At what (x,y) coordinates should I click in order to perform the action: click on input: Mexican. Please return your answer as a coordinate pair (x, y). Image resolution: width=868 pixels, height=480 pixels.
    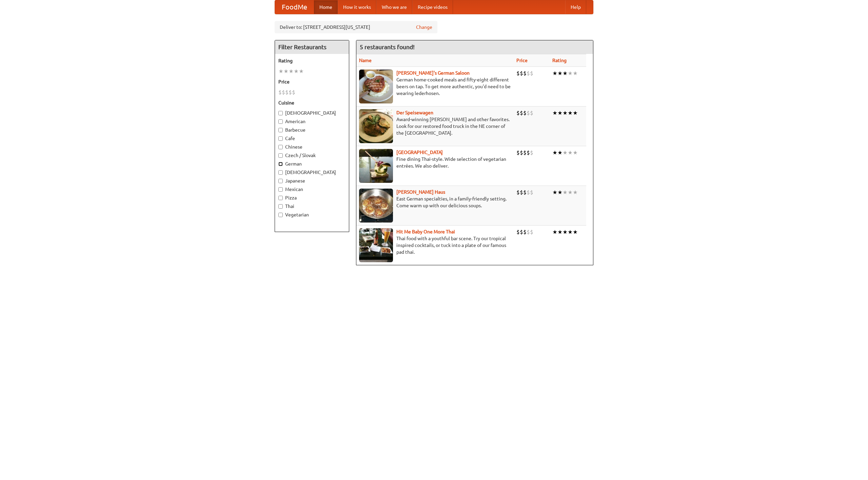
    Looking at the image, I should click on (281, 189).